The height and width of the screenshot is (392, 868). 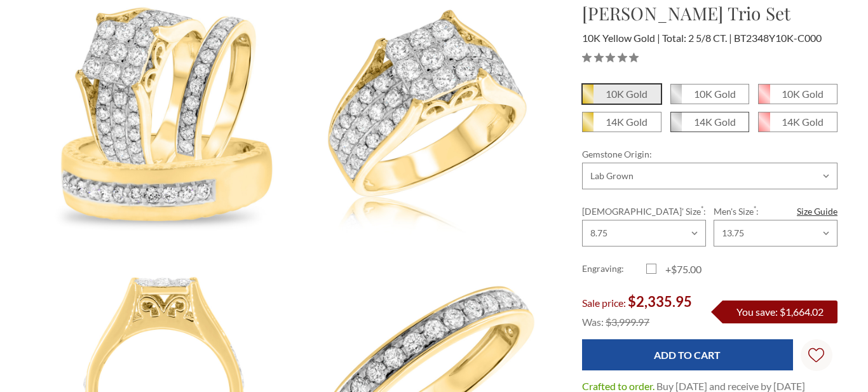 What do you see at coordinates (817, 211) in the screenshot?
I see `a: Size Guide` at bounding box center [817, 211].